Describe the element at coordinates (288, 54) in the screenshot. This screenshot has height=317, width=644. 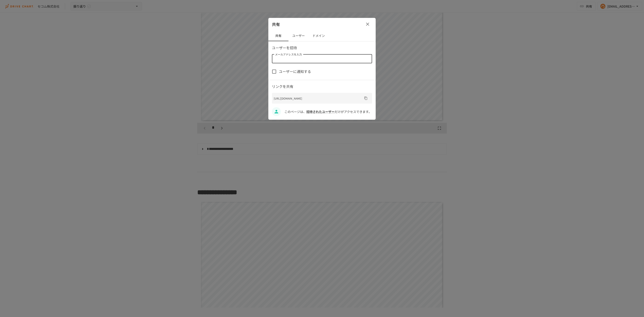
I see `label: メールアドレスを入力` at that location.